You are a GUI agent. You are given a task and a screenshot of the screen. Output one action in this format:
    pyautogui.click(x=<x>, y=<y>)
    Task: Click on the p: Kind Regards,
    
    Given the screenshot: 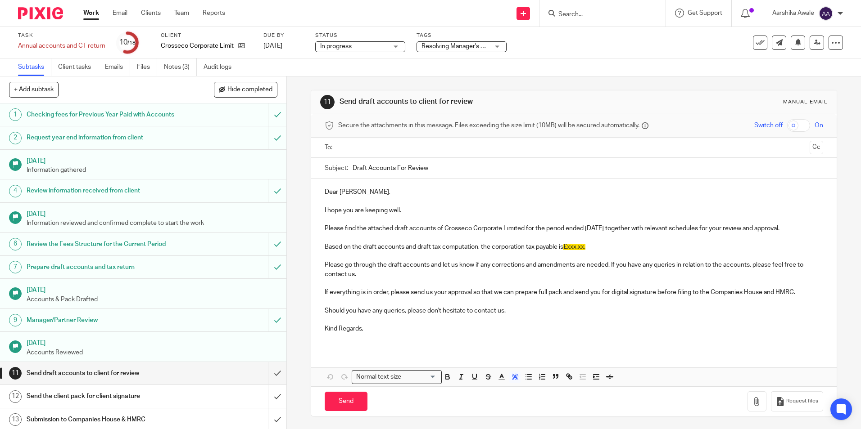 What is the action you would take?
    pyautogui.click(x=574, y=329)
    